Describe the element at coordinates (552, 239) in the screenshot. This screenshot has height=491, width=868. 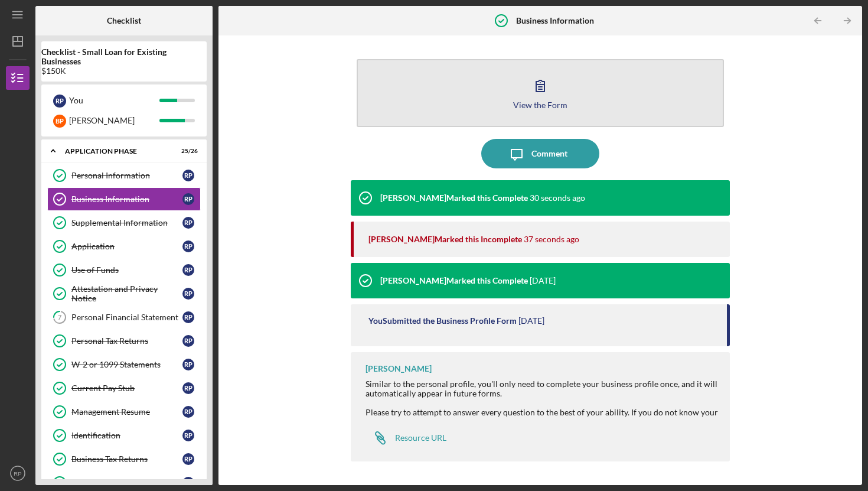
I see `time: 2025-09-10 17:07` at that location.